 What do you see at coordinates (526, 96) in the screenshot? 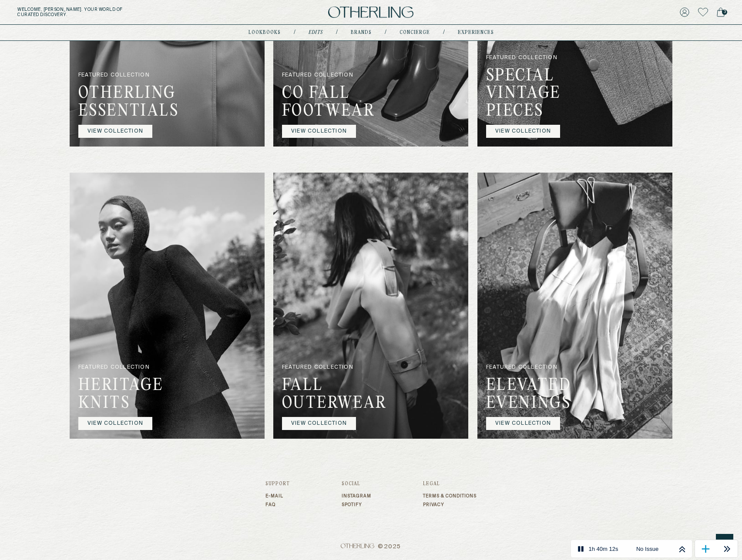
I see `h2: SPECIAL VINTAGE PIECES` at bounding box center [526, 96].